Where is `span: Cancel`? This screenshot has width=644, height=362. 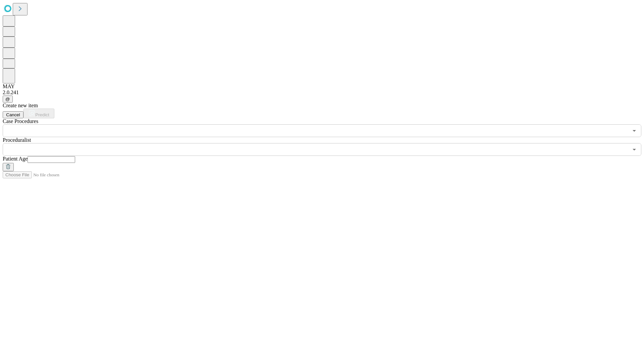
span: Cancel is located at coordinates (13, 114).